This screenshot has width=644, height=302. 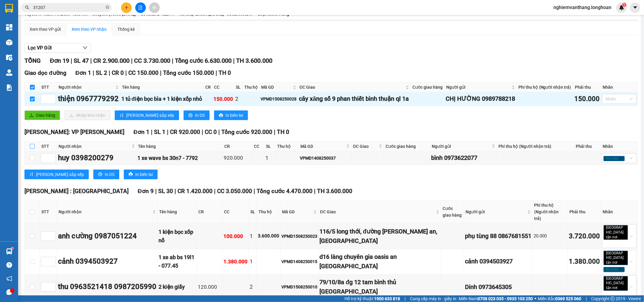 I want to click on div: VPMD1408250015, so click(x=299, y=261).